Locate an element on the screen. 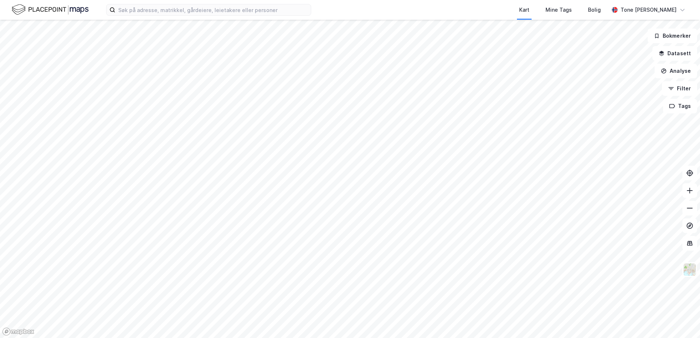  input: Søk på adresse, matrikkel, gårdeiere, leietakere eller personer is located at coordinates (213, 10).